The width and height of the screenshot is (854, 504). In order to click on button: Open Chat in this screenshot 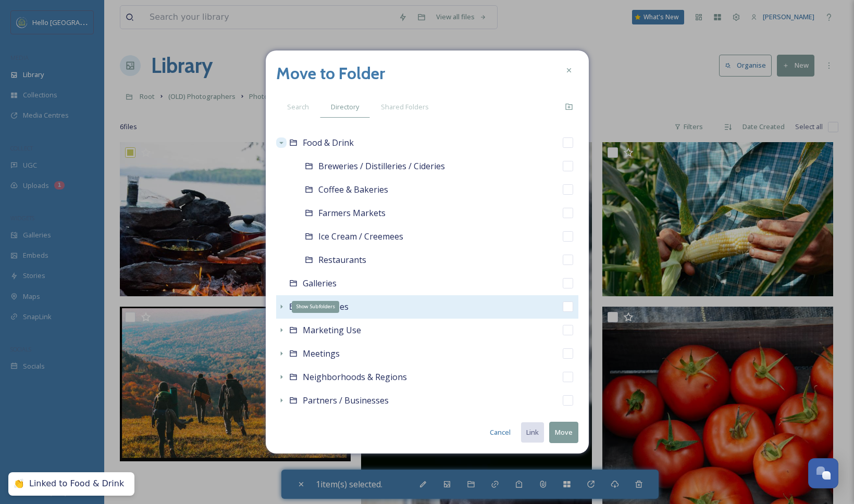, I will do `click(823, 473)`.